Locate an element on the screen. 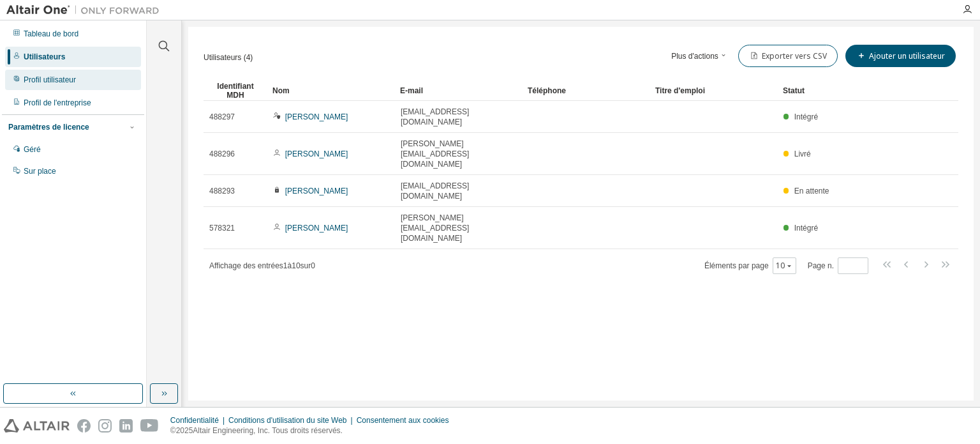 The image size is (980, 444). font: Utilisateurs (4) is located at coordinates (228, 58).